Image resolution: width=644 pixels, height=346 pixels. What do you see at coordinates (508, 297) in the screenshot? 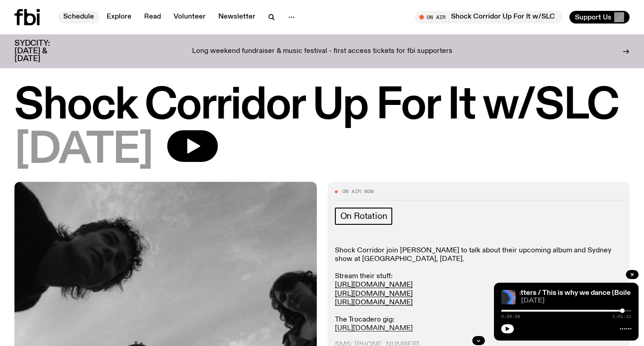
I see `a: A spectral view of a waveform, warped and glitched` at bounding box center [508, 297].